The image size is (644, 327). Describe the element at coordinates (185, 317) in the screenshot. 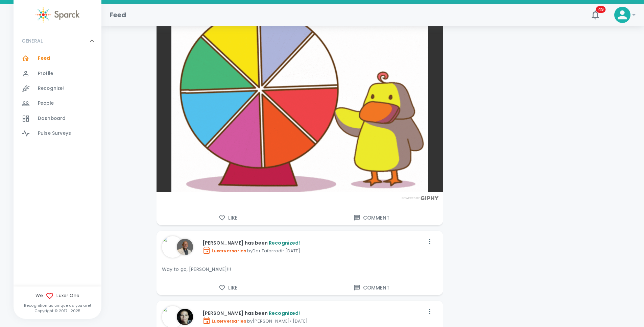

I see `img: Picture of Marcey Johnson` at that location.